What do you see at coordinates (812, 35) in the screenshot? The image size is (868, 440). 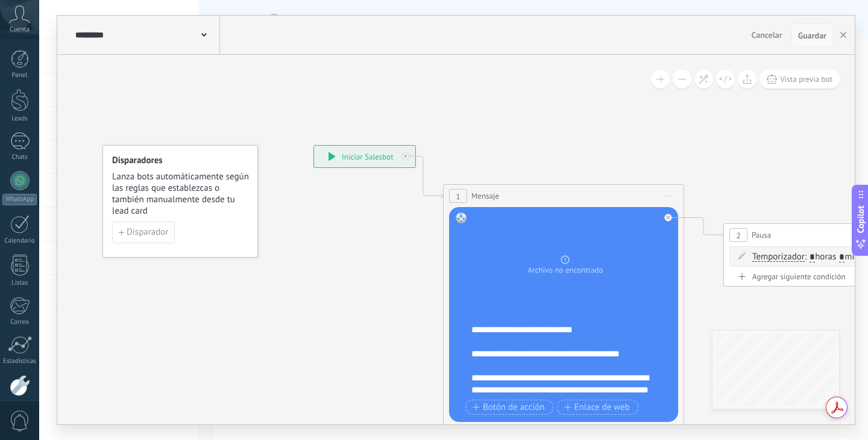 I see `button: Guardar` at bounding box center [812, 35].